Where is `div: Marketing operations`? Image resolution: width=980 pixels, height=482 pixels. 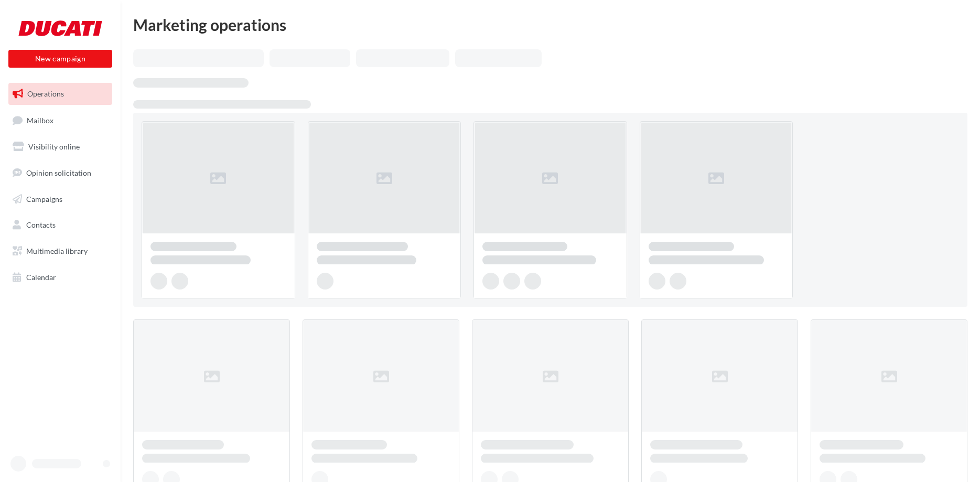
div: Marketing operations is located at coordinates (550, 24).